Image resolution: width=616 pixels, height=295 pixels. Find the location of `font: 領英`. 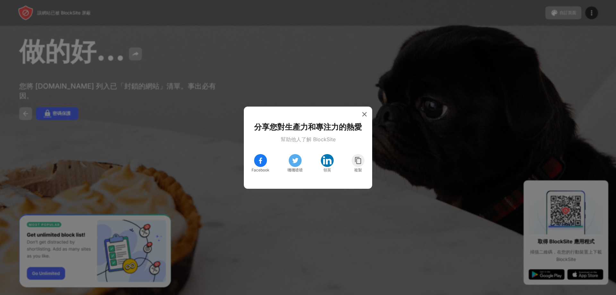

font: 領英 is located at coordinates (327, 170).